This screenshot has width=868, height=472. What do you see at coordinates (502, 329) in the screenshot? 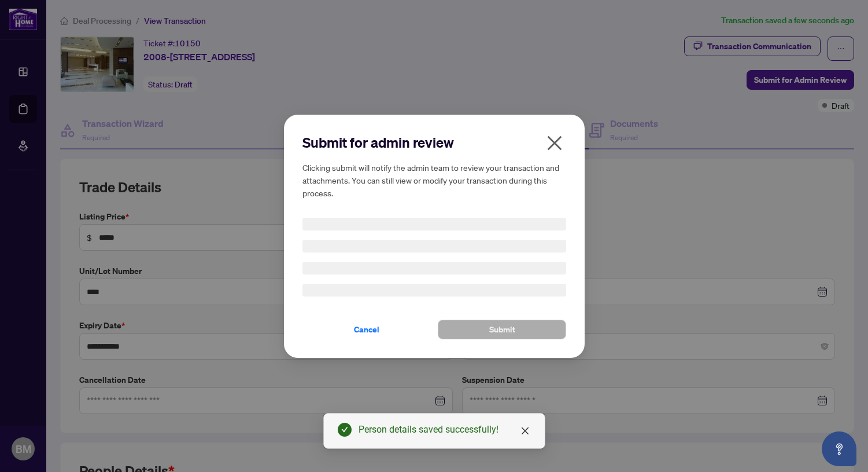
I see `button: Submit` at bounding box center [502, 329].